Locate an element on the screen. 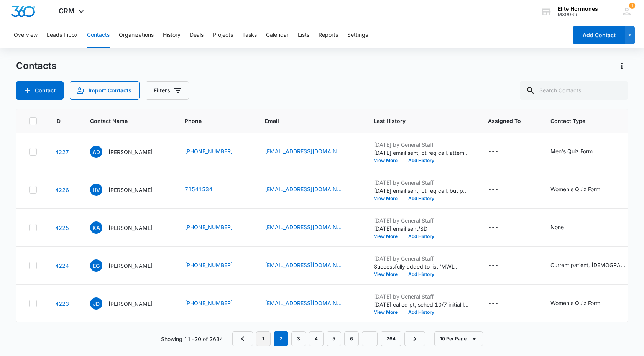  div: Email - dubosemail@yahoo.com - Select to Edit Field is located at coordinates (310, 303).